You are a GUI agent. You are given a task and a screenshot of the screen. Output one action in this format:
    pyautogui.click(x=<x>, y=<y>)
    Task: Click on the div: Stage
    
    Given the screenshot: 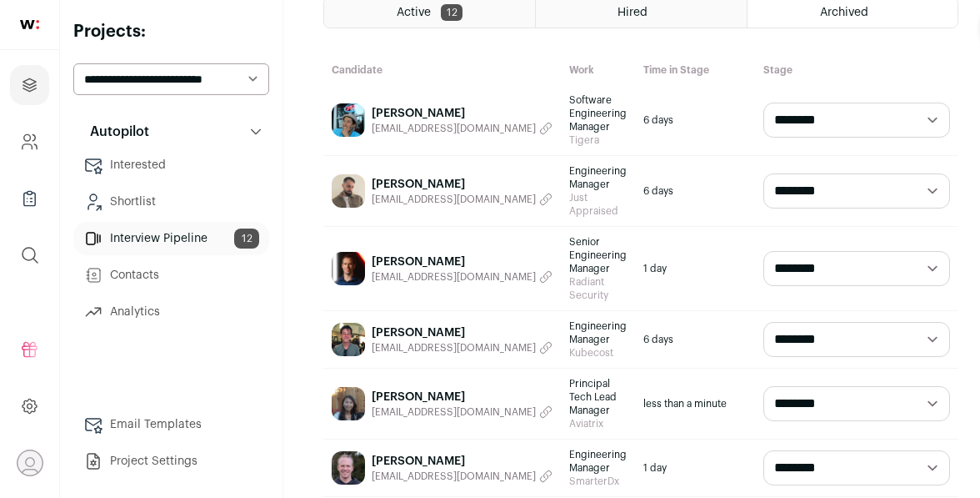 What is the action you would take?
    pyautogui.click(x=857, y=70)
    